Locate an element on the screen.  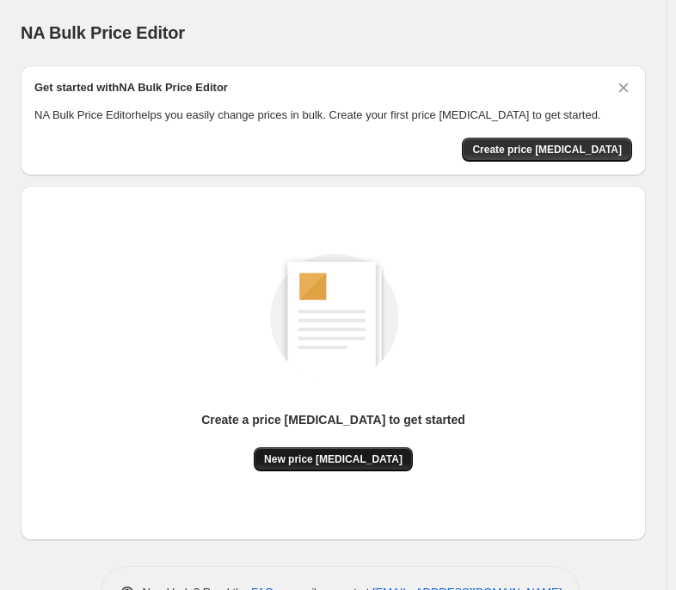
span: NA Bulk Price Editor is located at coordinates (102, 33).